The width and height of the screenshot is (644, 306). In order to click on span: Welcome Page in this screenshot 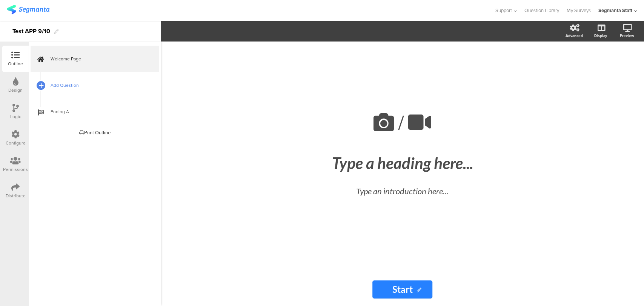, I will do `click(99, 59)`.